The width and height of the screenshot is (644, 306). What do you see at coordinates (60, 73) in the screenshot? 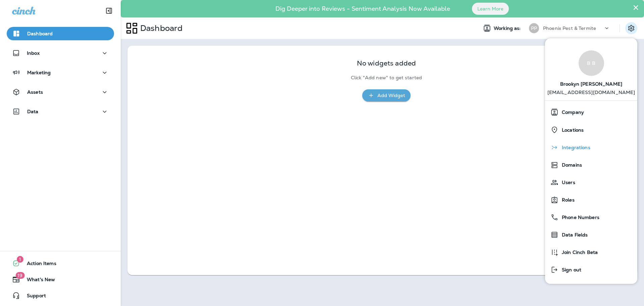
I see `button: Marketing` at bounding box center [60, 73].